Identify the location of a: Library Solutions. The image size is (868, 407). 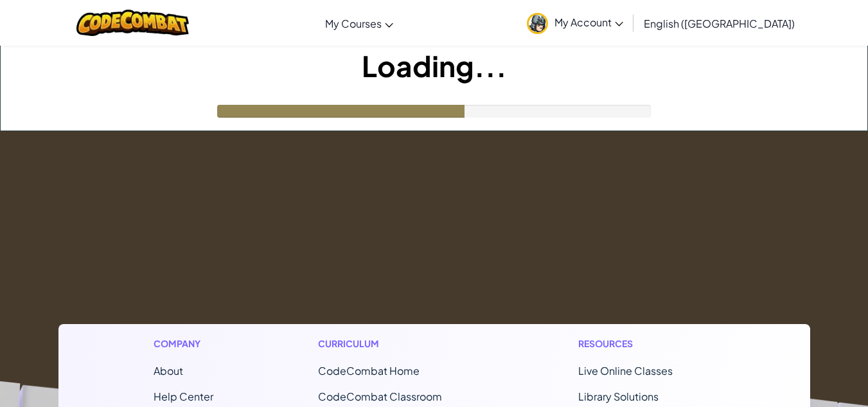
(618, 396).